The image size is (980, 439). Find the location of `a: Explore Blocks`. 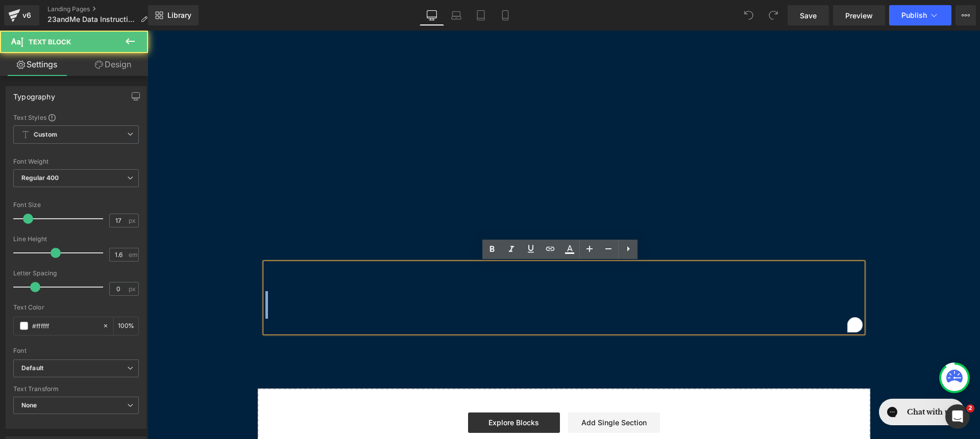

a: Explore Blocks is located at coordinates (367, 393).